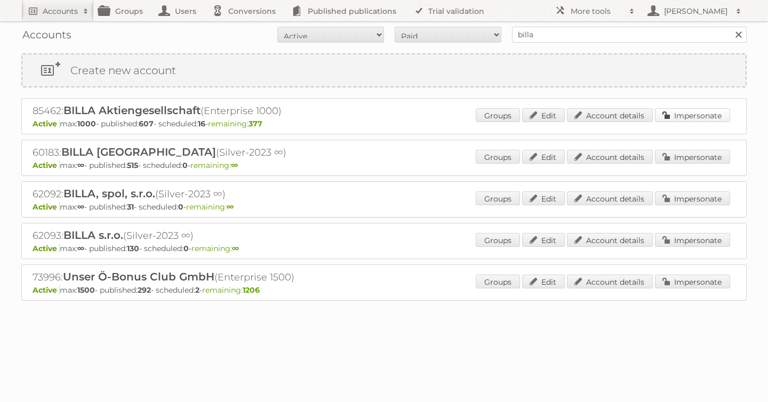  I want to click on strong: 377, so click(256, 124).